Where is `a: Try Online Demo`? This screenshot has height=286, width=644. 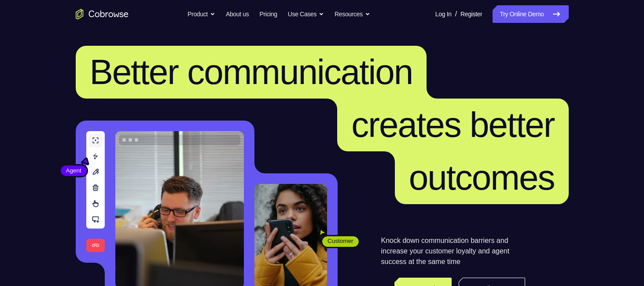
a: Try Online Demo is located at coordinates (530, 14).